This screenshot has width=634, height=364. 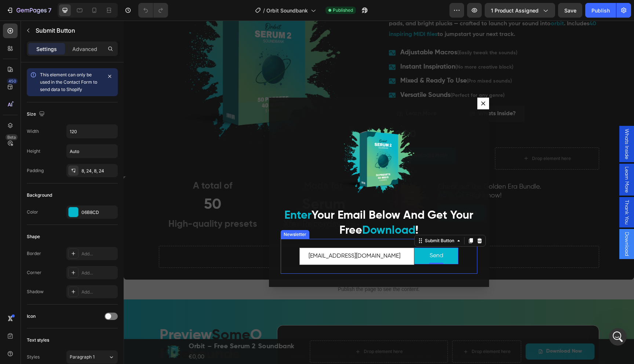 What do you see at coordinates (256, 171) in the screenshot?
I see `div: Dialog content` at bounding box center [256, 171].